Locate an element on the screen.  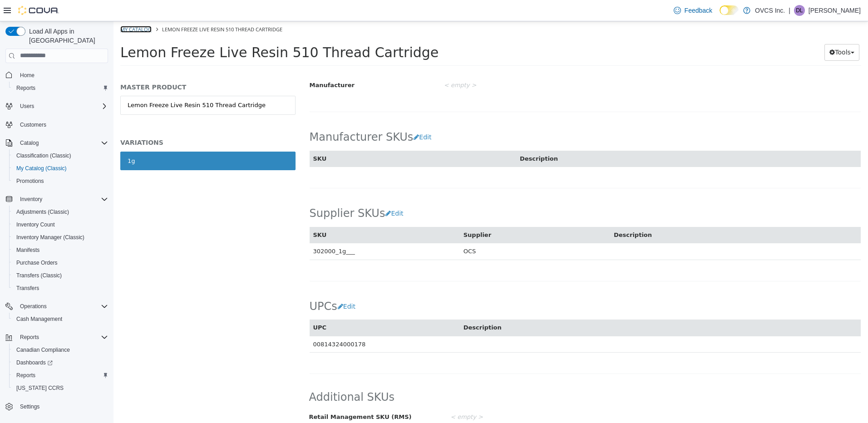
span: Cash Management is located at coordinates (60, 319).